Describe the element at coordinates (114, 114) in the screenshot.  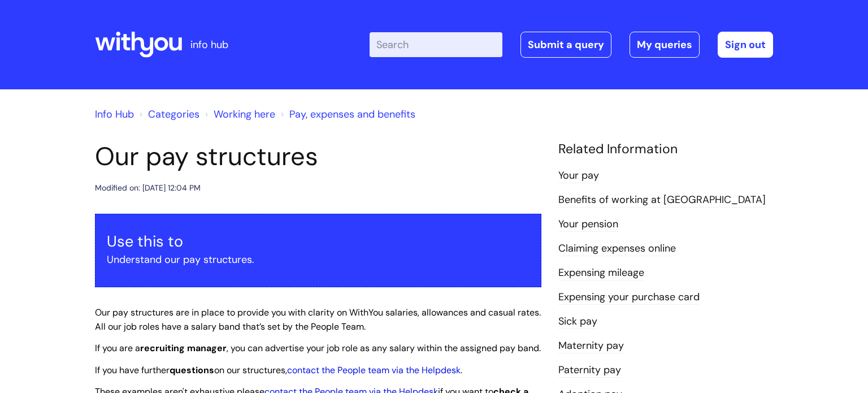
I see `a: Info Hub` at that location.